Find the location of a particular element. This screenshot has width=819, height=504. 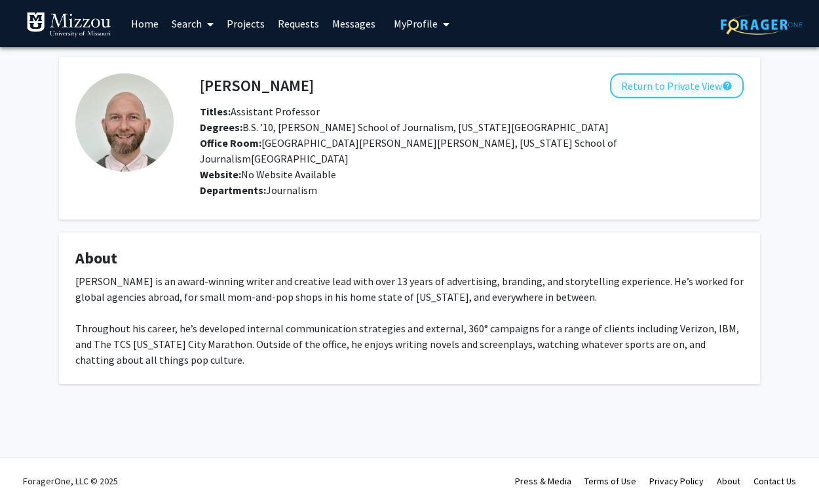

a: Requests is located at coordinates (298, 24).